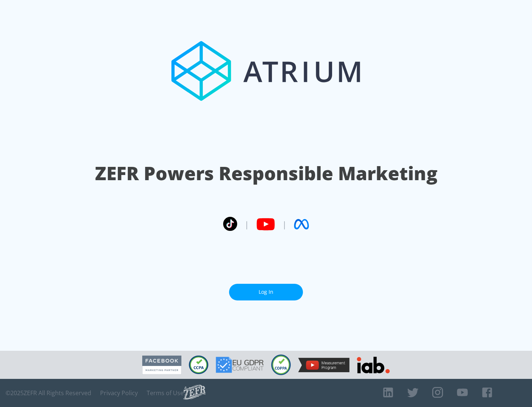 This screenshot has height=407, width=532. Describe the element at coordinates (266, 173) in the screenshot. I see `h1: ZEFR Powers Responsible Marketing` at that location.